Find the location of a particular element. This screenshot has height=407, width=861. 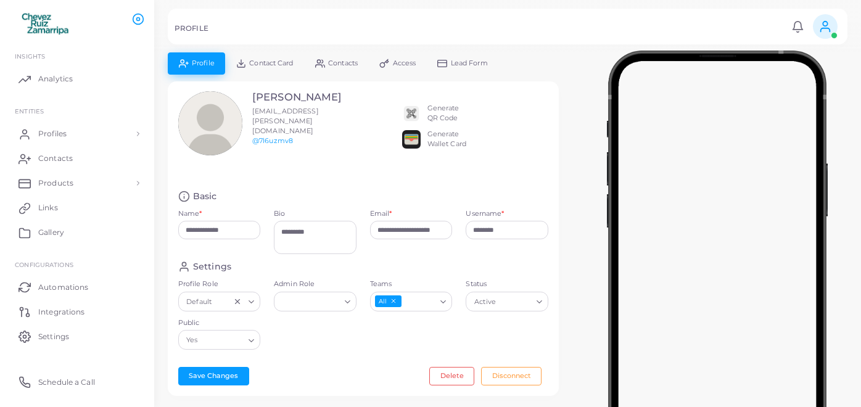

a: Integrations is located at coordinates (77, 312).